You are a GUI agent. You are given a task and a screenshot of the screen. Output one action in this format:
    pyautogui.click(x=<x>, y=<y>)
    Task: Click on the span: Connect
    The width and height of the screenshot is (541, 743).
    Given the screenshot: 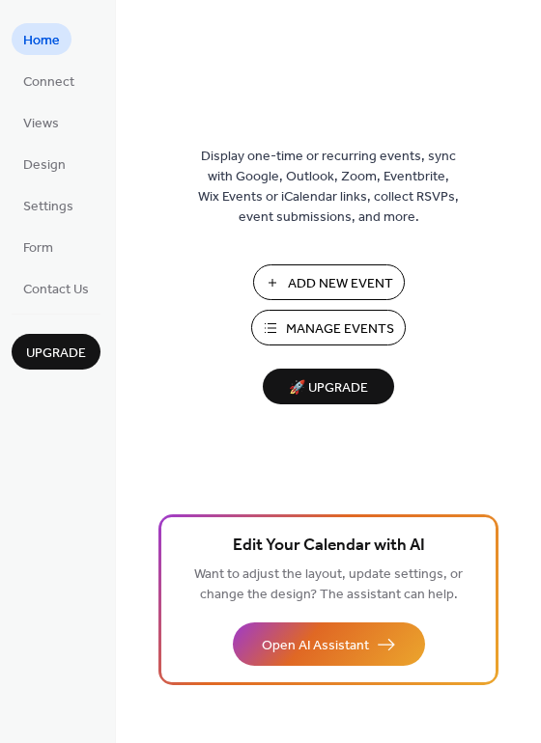 What is the action you would take?
    pyautogui.click(x=48, y=82)
    